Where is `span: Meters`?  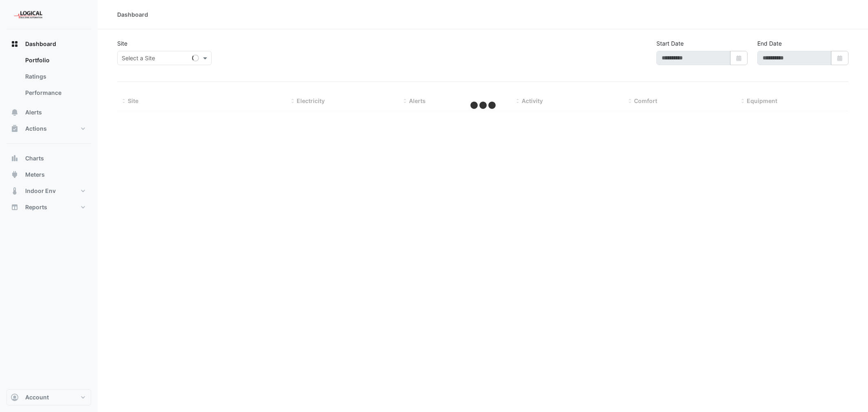 span: Meters is located at coordinates (35, 175).